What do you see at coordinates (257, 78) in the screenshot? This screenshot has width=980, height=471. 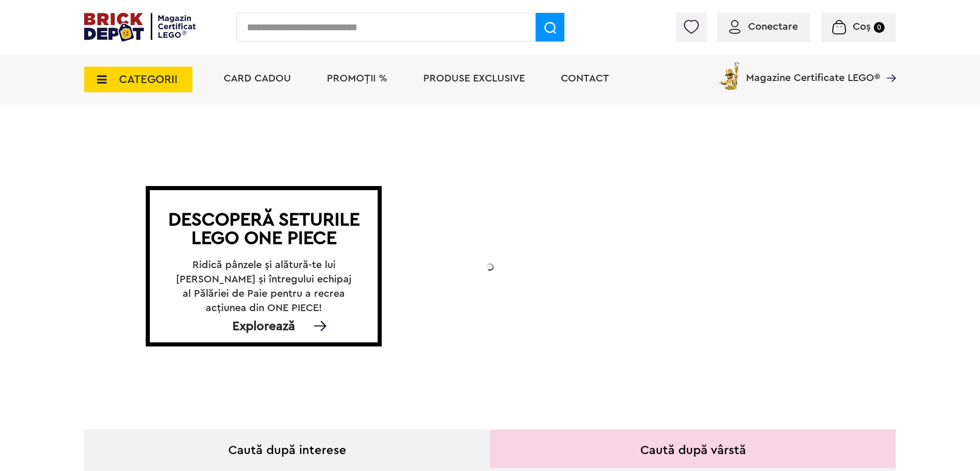 I see `span: Card Cadou` at bounding box center [257, 78].